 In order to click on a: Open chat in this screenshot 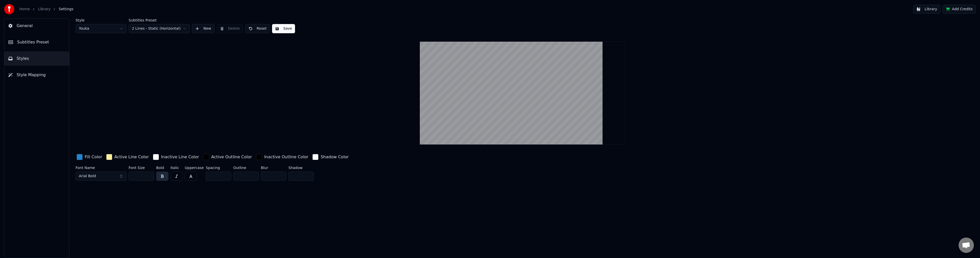, I will do `click(966, 245)`.